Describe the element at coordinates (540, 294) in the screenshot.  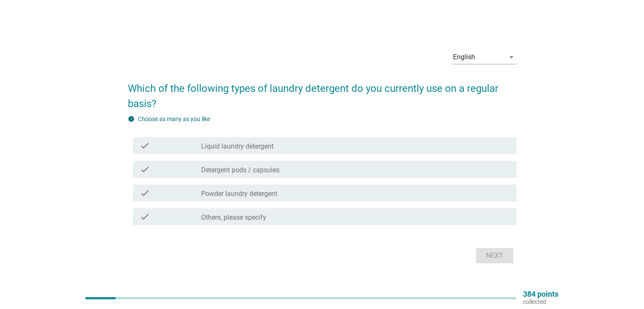
I see `p: 384 points` at that location.